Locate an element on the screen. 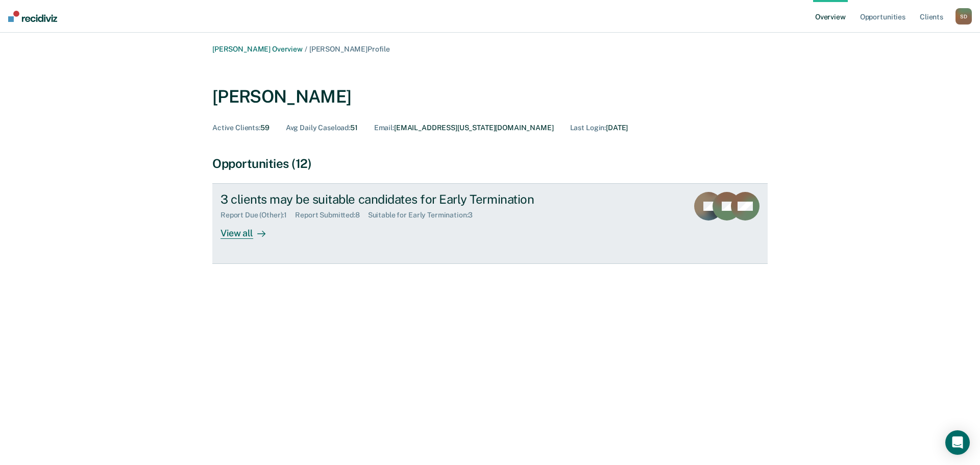 The height and width of the screenshot is (465, 980). div: View all is located at coordinates (249, 229).